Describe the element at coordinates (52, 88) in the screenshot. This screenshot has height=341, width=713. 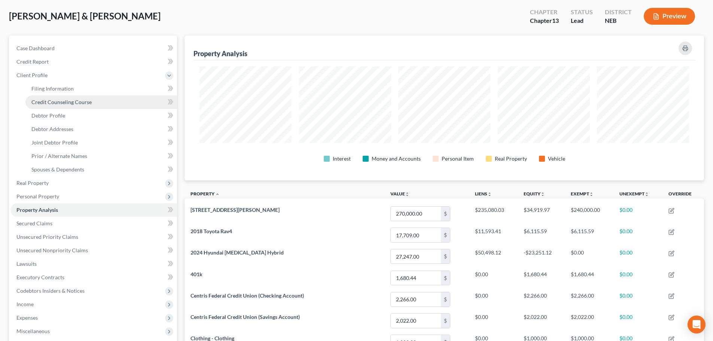
I see `span: Filing Information` at that location.